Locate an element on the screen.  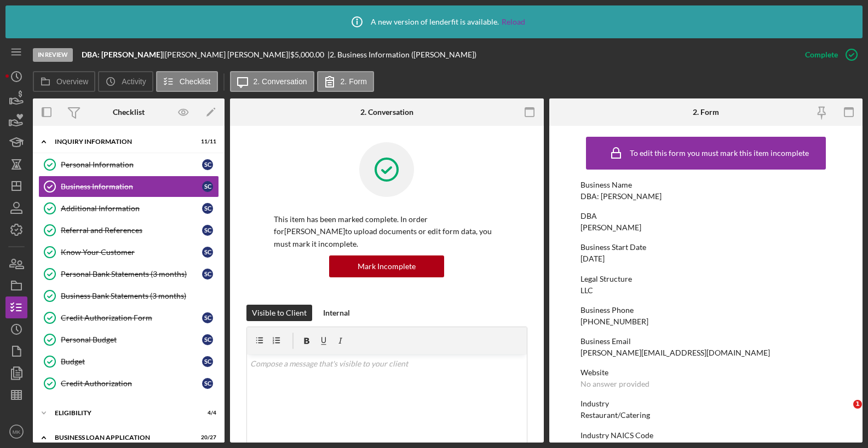
button: 2. Conversation is located at coordinates (272, 81).